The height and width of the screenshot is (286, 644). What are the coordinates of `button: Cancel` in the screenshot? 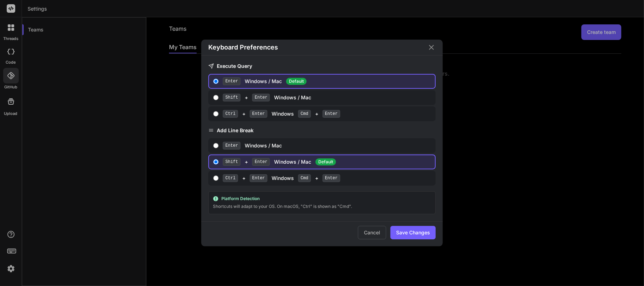 It's located at (372, 233).